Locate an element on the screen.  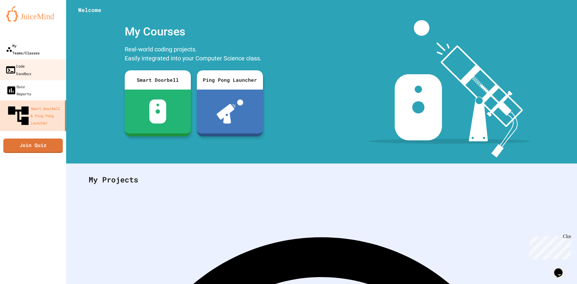
div: My Teams/Classes is located at coordinates (23, 49).